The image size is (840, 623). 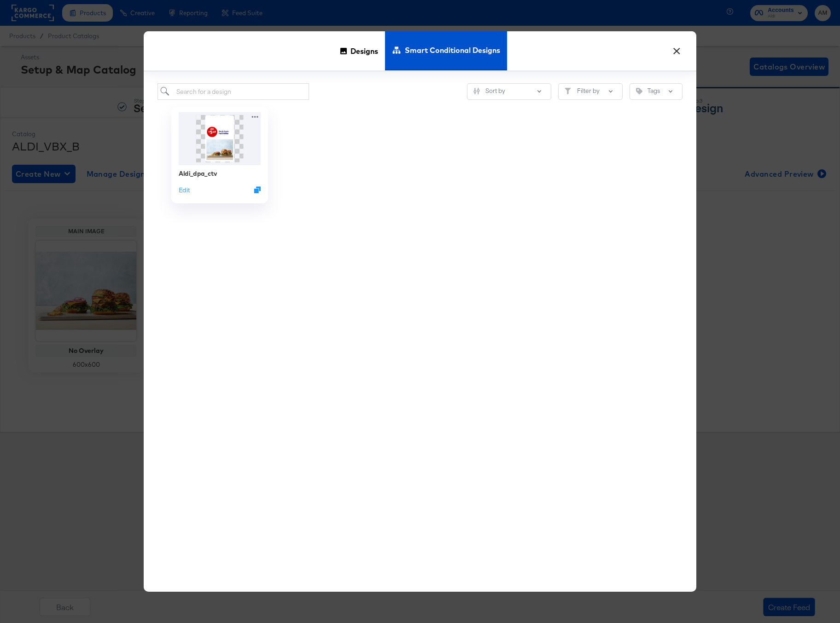 I want to click on input: Search for a design, so click(x=233, y=92).